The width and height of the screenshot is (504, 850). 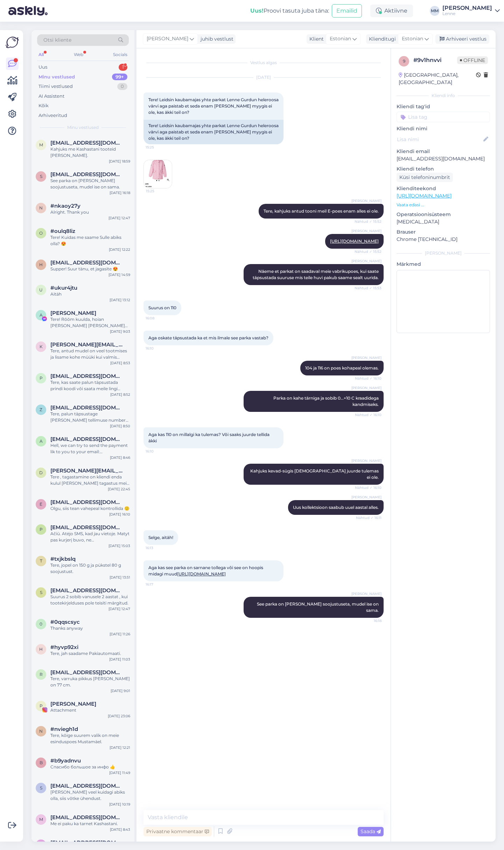 I want to click on span: pirkimas@smetonis.eu, so click(x=87, y=528).